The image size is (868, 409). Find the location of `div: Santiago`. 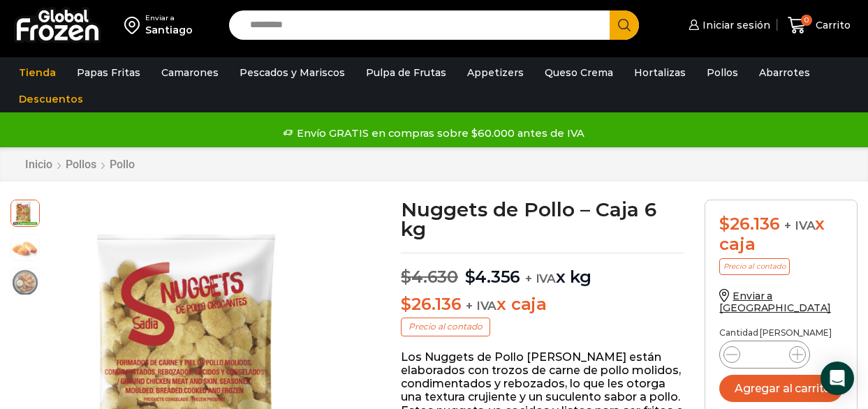

div: Santiago is located at coordinates (169, 30).